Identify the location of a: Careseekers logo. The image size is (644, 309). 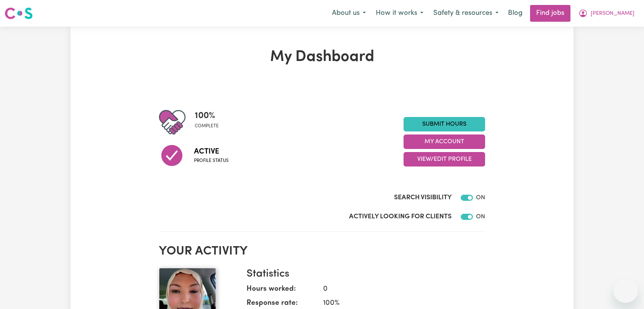
(19, 13).